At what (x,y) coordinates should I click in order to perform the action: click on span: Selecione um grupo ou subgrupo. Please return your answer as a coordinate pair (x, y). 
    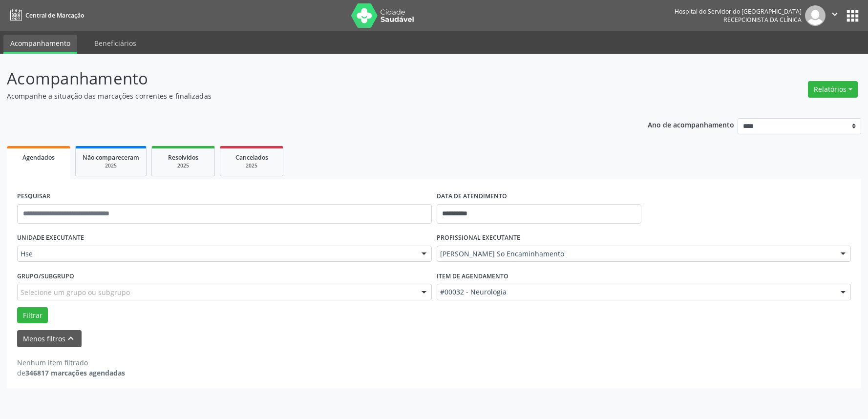
    Looking at the image, I should click on (75, 292).